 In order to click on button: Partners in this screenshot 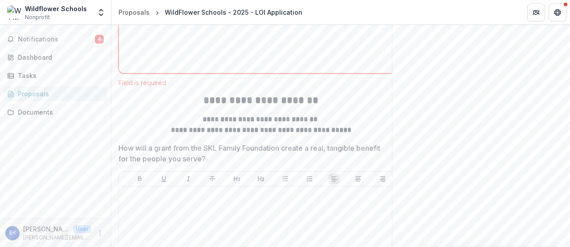, I will do `click(536, 12)`.